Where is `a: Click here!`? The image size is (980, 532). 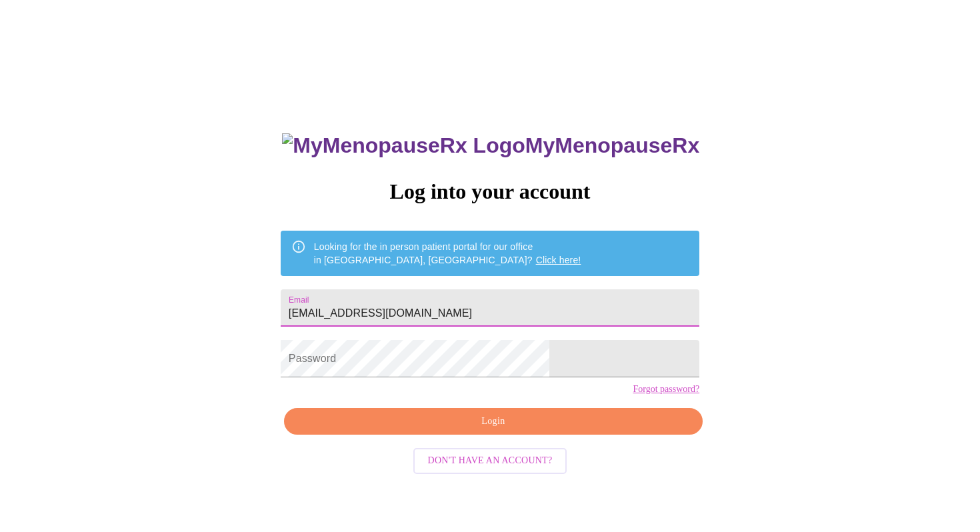
a: Click here! is located at coordinates (558, 260).